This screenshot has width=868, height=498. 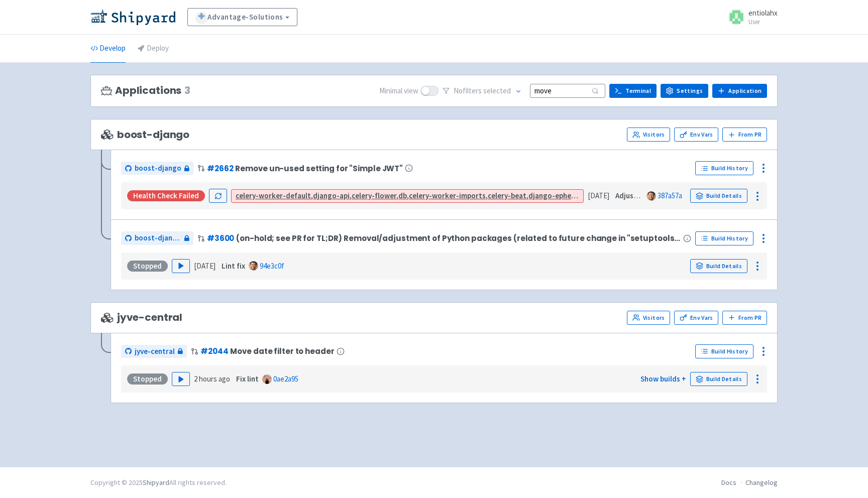 I want to click on a: #3600, so click(x=220, y=238).